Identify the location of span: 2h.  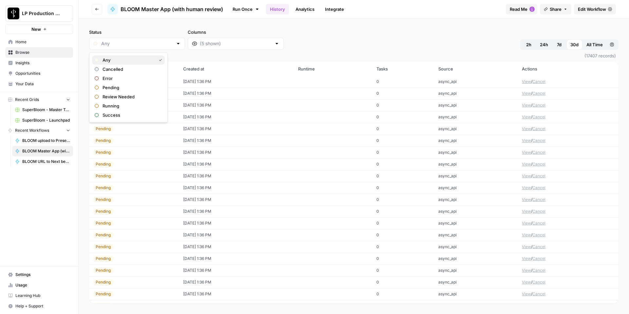
(529, 45).